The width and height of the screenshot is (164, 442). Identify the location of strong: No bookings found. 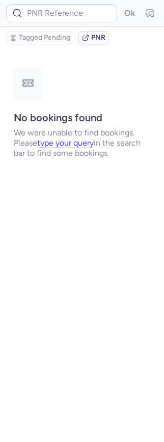
(58, 118).